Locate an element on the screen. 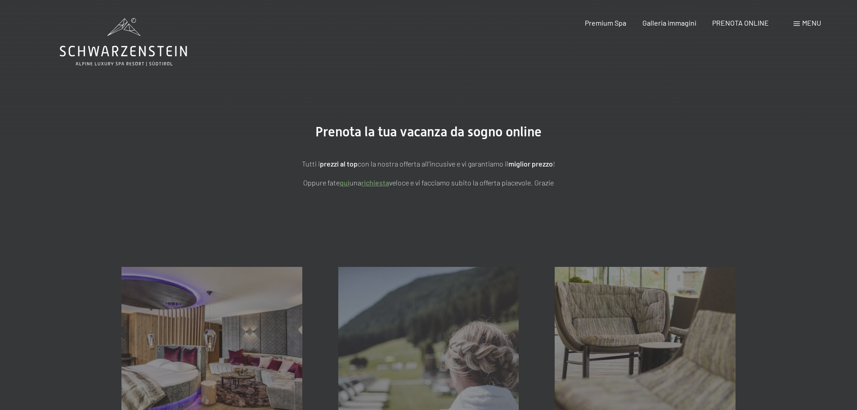 Image resolution: width=857 pixels, height=410 pixels. a: richiesta is located at coordinates (375, 182).